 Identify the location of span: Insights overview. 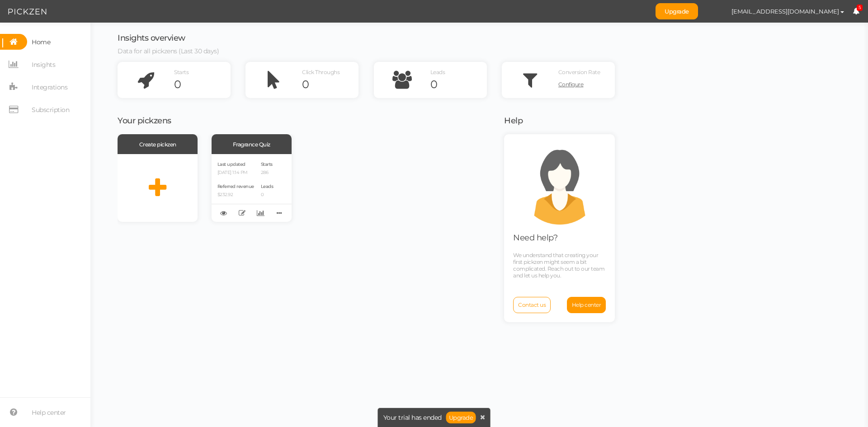
(151, 38).